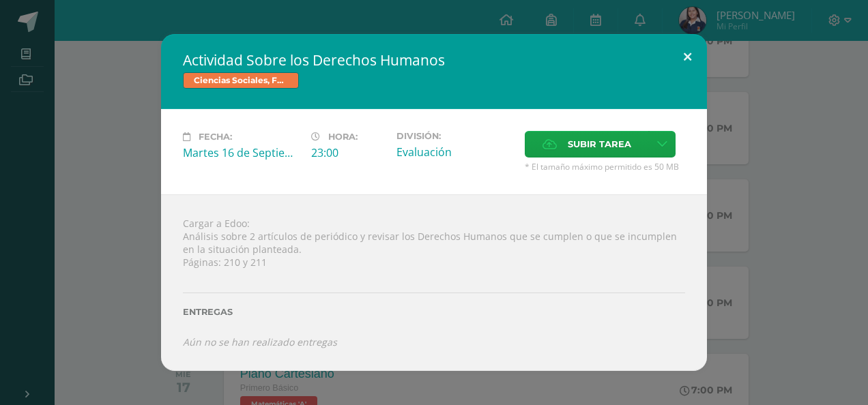  Describe the element at coordinates (348, 152) in the screenshot. I see `div: 23:00` at that location.